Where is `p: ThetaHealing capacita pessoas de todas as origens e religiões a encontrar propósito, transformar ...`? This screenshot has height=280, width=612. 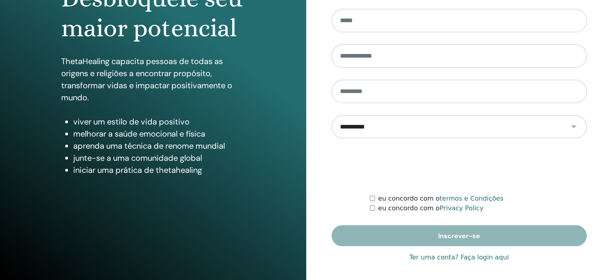 p: ThetaHealing capacita pessoas de todas as origens e religiões a encontrar propósito, transformar ... is located at coordinates (153, 79).